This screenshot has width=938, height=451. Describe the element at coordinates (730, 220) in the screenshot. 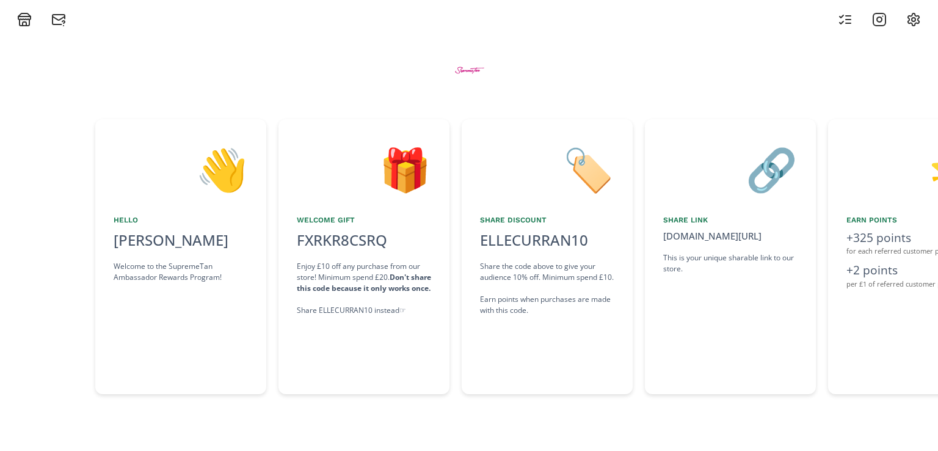

I see `div: Share Link` at that location.